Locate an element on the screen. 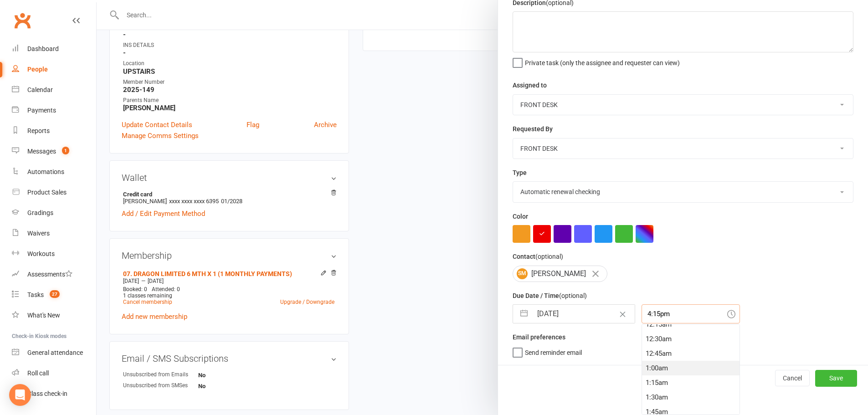  a: Messages 1 is located at coordinates (54, 151).